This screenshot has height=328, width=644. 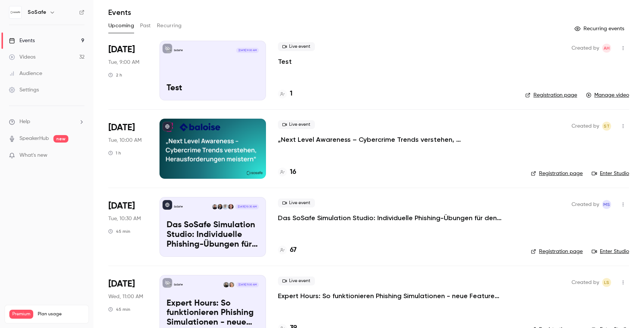 What do you see at coordinates (26, 73) in the screenshot?
I see `div: Audience` at bounding box center [26, 73].